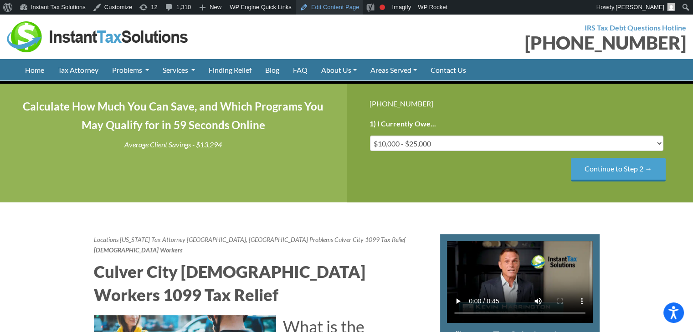  What do you see at coordinates (106, 240) in the screenshot?
I see `a: Locations` at bounding box center [106, 240].